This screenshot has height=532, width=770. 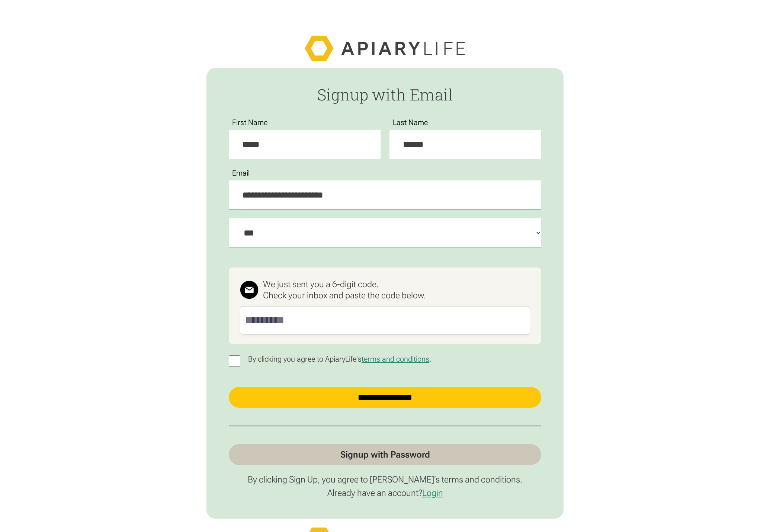 I want to click on div: We just sent you a 6-digit code. Check your inbox and paste the code below., so click(x=344, y=290).